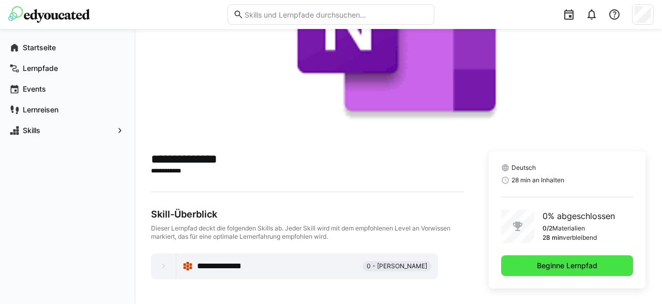  What do you see at coordinates (552, 237) in the screenshot?
I see `p: 28 min` at bounding box center [552, 237].